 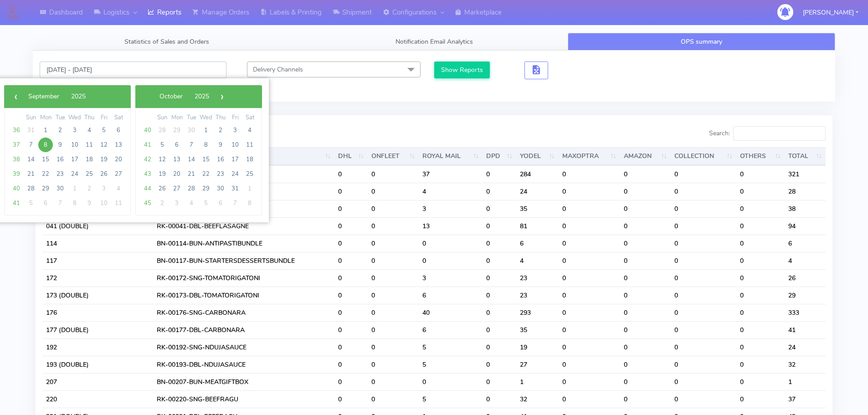 I want to click on span: 29, so click(x=206, y=189).